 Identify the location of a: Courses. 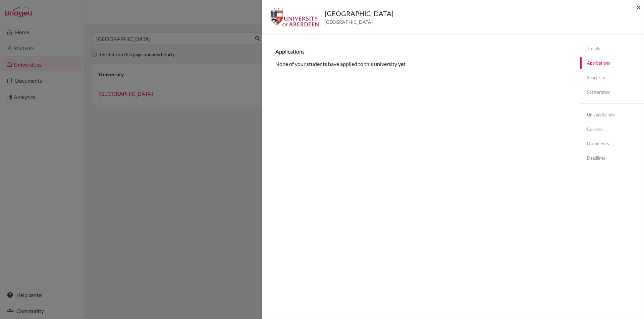
(611, 129).